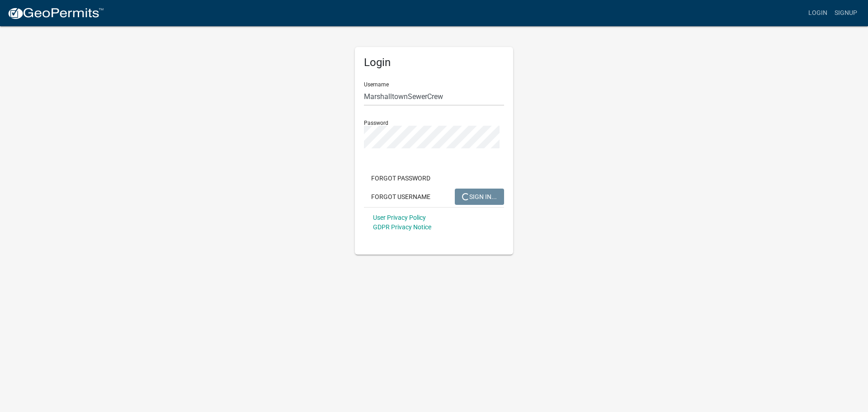  Describe the element at coordinates (399, 217) in the screenshot. I see `a: User Privacy Policy` at that location.